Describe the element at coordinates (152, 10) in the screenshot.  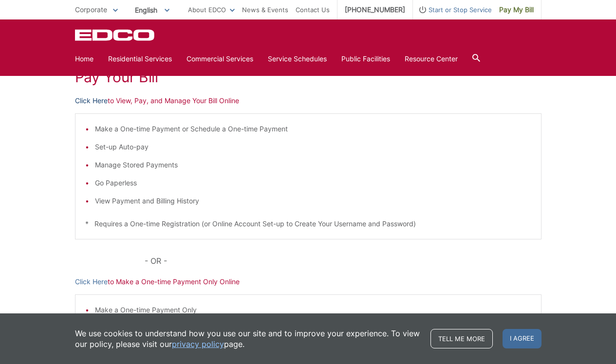
I see `span: English` at that location.